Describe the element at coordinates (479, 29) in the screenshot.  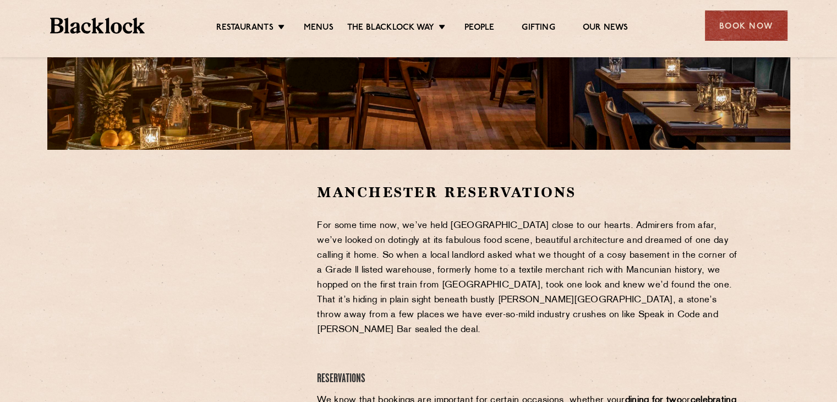
I see `a: People` at that location.